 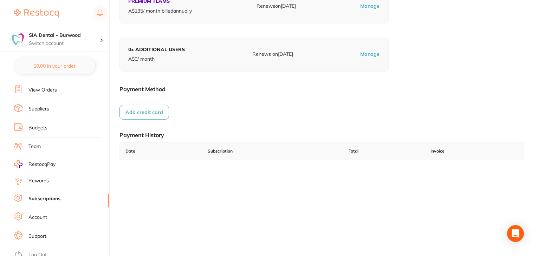 I want to click on img: RestocqPay, so click(x=18, y=164).